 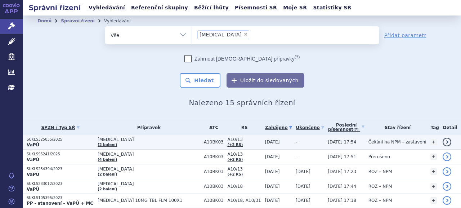 I want to click on button: Hledat, so click(x=200, y=80).